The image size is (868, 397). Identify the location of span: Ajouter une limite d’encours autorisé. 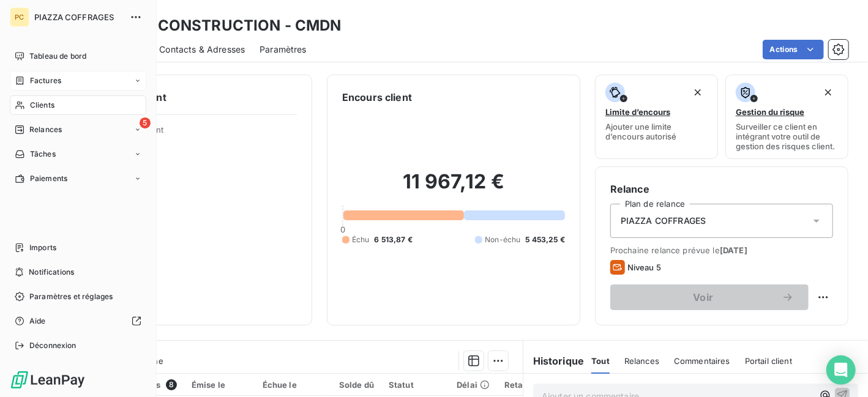
(656, 132).